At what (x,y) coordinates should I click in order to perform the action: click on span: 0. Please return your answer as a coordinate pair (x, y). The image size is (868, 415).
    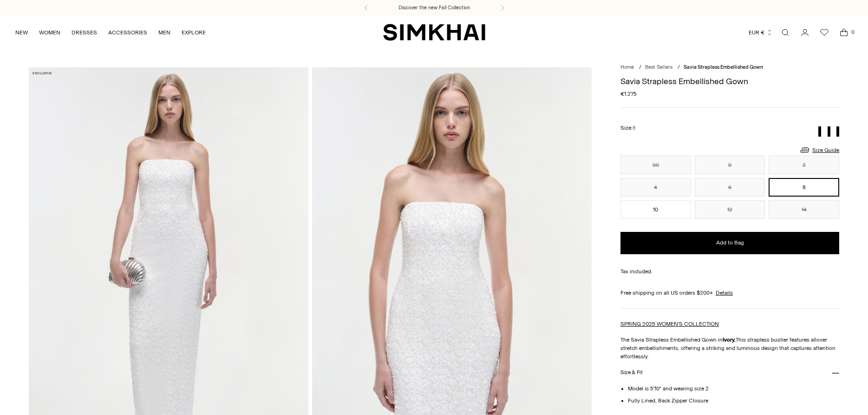
    Looking at the image, I should click on (852, 32).